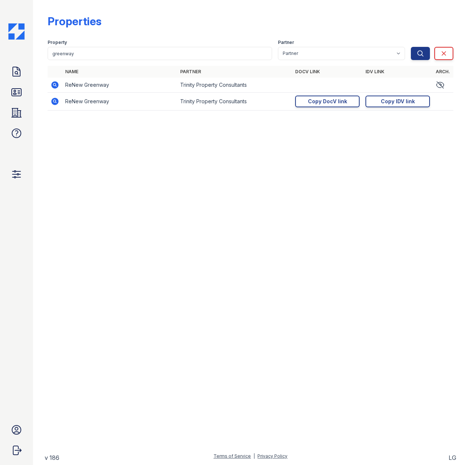 The width and height of the screenshot is (468, 465). What do you see at coordinates (74, 21) in the screenshot?
I see `div: Properties` at bounding box center [74, 21].